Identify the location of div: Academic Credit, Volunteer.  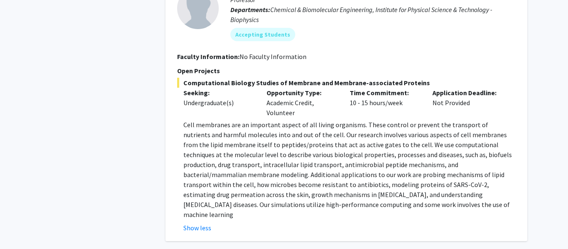
(302, 103).